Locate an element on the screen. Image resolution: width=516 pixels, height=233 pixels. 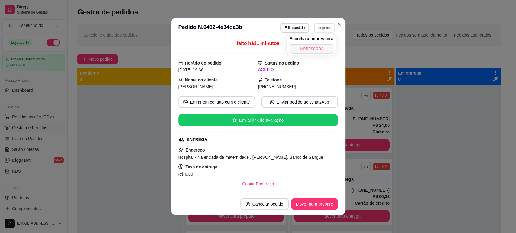
button: Copiar Endereço is located at coordinates (258, 184).